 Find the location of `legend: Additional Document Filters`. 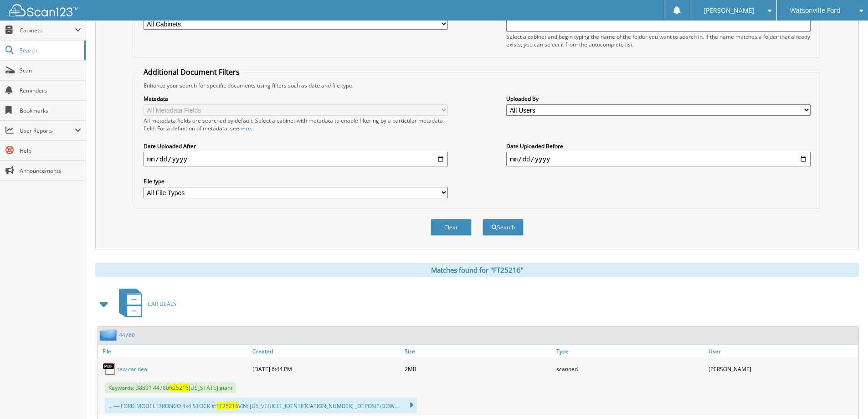

legend: Additional Document Filters is located at coordinates (191, 72).